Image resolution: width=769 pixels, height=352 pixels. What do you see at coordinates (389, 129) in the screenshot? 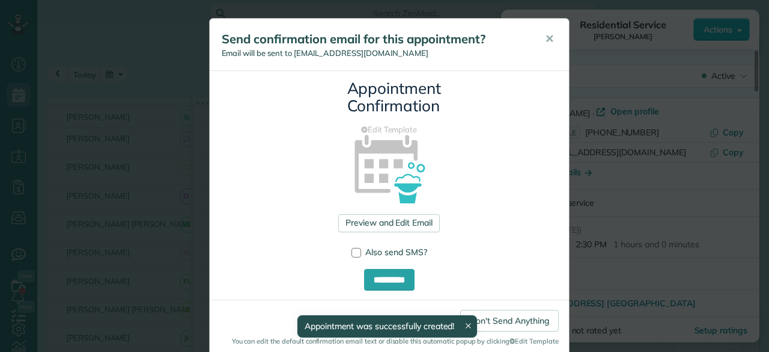
I see `a: Edit Template` at bounding box center [389, 129].